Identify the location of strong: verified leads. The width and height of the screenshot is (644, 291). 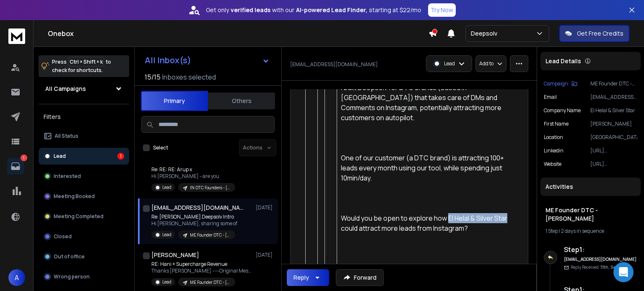
(251, 10).